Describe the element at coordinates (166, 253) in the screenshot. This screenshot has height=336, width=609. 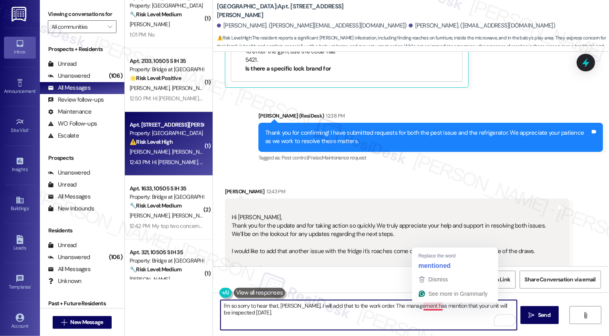
I see `div: Apt. 321, 10505 S IH 35` at that location.